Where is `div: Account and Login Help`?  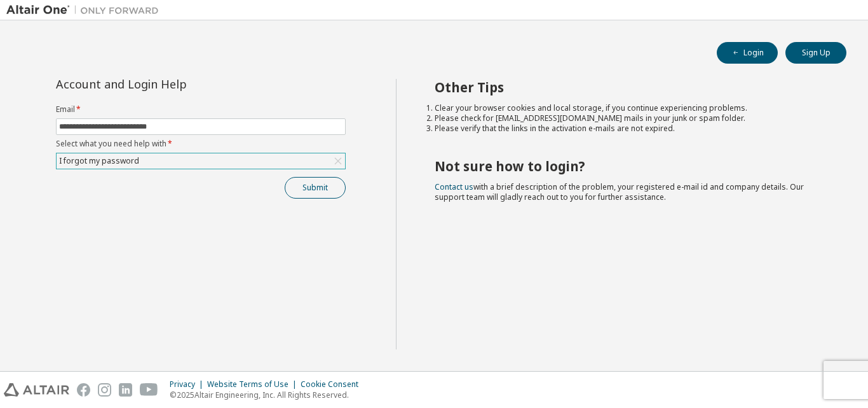
div: Account and Login Help is located at coordinates (171, 84).